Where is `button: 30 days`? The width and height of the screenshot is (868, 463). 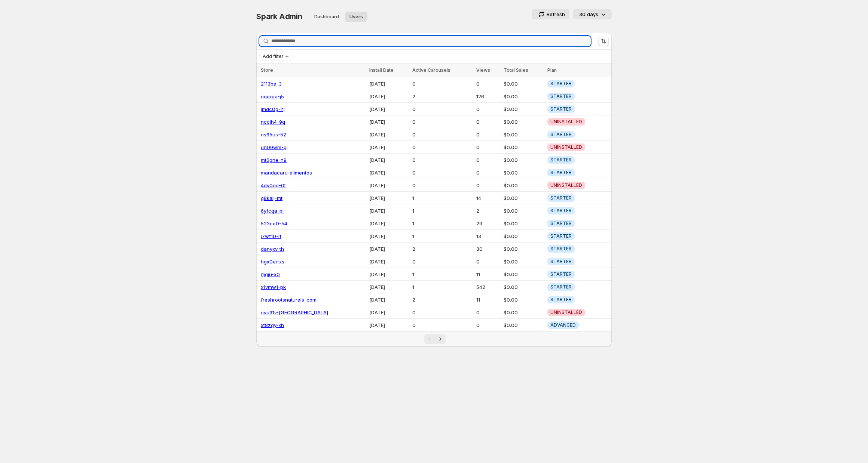
button: 30 days is located at coordinates (592, 14).